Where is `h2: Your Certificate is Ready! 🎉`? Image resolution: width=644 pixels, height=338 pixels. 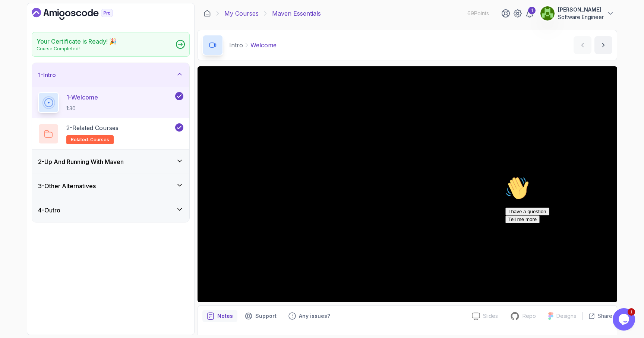
h2: Your Certificate is Ready! 🎉 is located at coordinates (76, 41).